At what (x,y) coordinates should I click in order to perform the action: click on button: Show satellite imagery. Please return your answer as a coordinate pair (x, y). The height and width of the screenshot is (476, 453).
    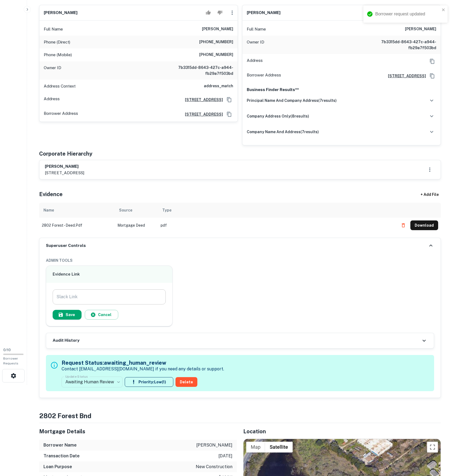
    Looking at the image, I should click on (279, 447).